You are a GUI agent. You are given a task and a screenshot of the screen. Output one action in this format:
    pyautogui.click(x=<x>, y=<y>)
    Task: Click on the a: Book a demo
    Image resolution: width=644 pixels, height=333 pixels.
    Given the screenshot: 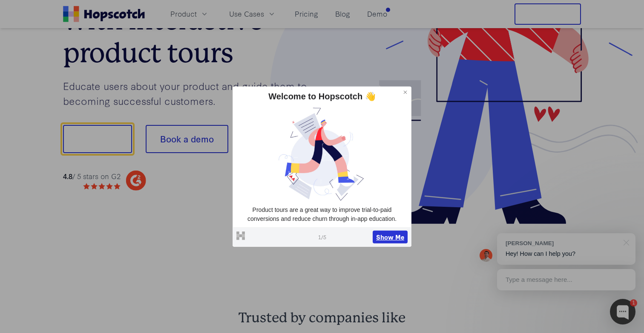 What is the action you would take?
    pyautogui.click(x=187, y=139)
    